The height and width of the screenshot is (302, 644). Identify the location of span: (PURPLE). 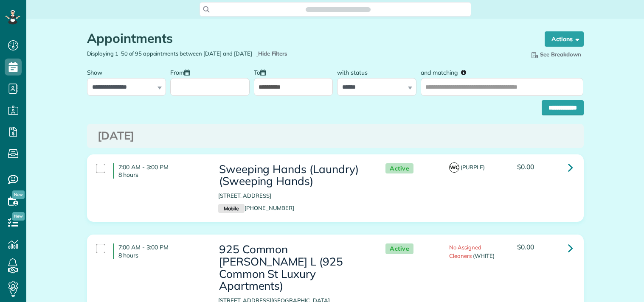
(472, 167).